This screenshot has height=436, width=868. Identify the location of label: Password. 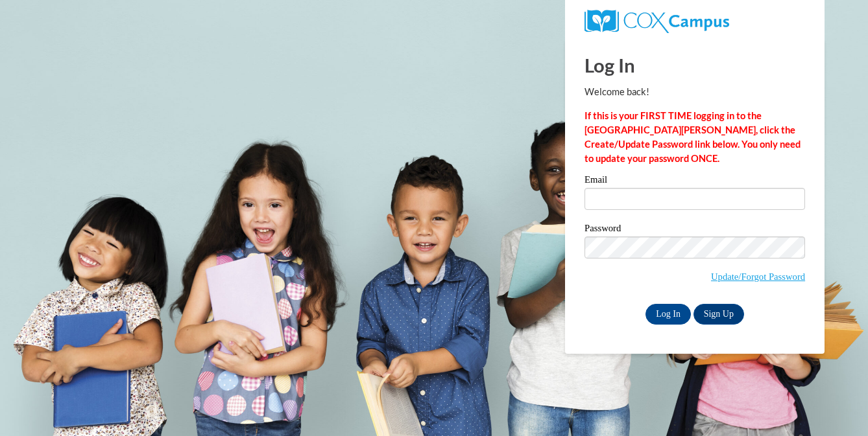
(695, 230).